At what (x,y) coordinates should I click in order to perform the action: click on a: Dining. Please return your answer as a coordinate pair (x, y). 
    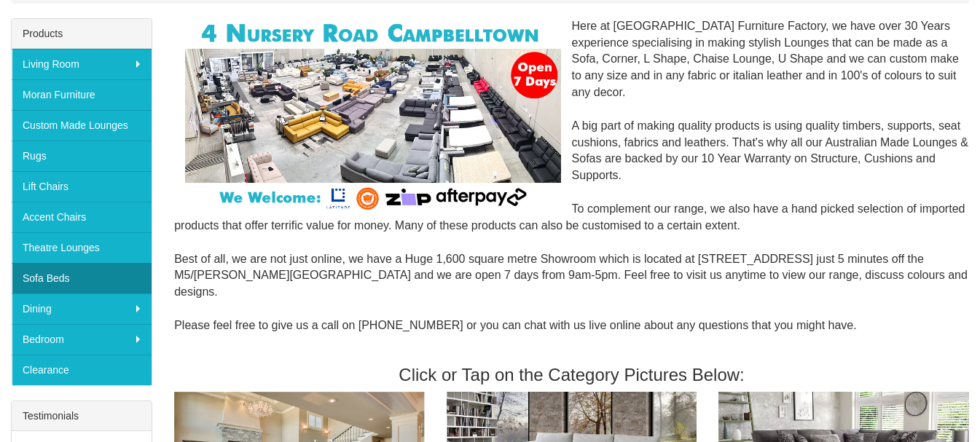
    Looking at the image, I should click on (82, 309).